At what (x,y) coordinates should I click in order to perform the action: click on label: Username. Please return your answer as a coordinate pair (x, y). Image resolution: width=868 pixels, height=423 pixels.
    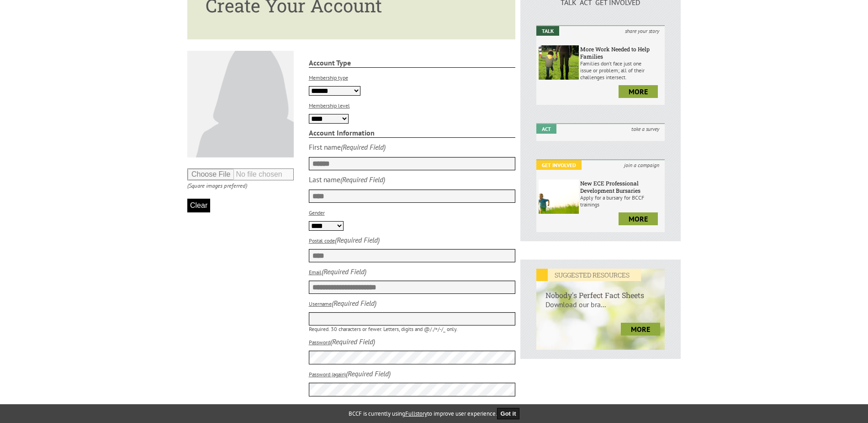
    Looking at the image, I should click on (321, 303).